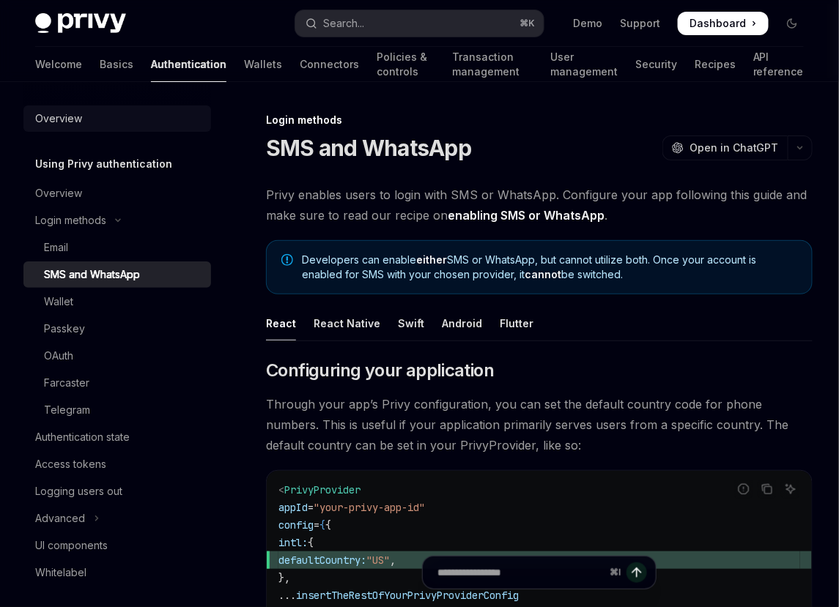  What do you see at coordinates (287, 260) in the screenshot?
I see `svg: Note` at bounding box center [287, 260].